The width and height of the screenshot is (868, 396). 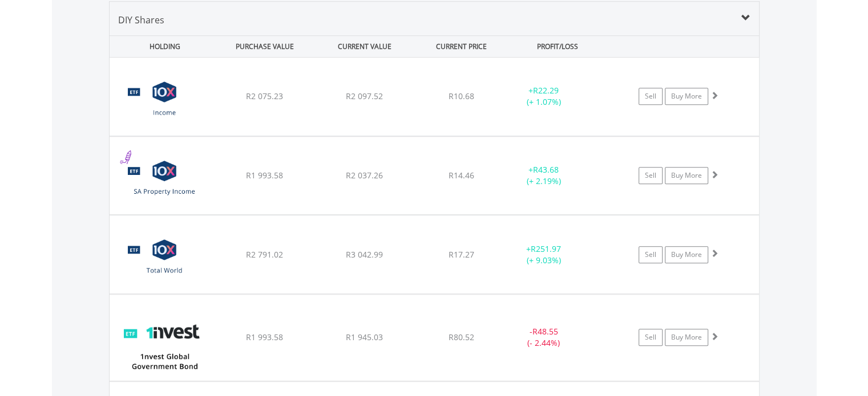 What do you see at coordinates (545, 331) in the screenshot?
I see `span: R48.55` at bounding box center [545, 331].